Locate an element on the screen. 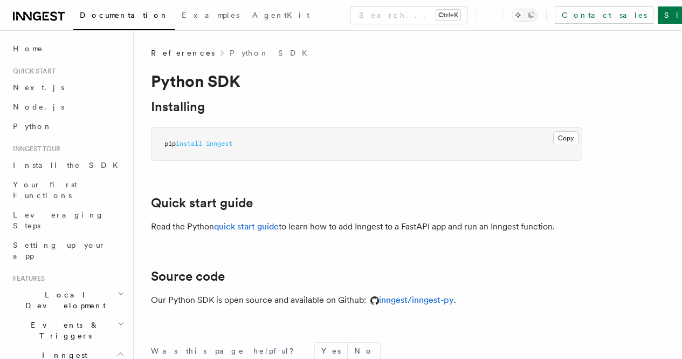 The height and width of the screenshot is (359, 682). span: AgentKit is located at coordinates (281, 15).